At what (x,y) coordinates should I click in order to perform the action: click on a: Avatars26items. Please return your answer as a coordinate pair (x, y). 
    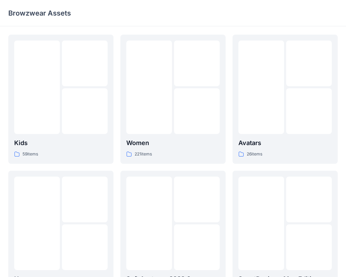
    Looking at the image, I should click on (285, 99).